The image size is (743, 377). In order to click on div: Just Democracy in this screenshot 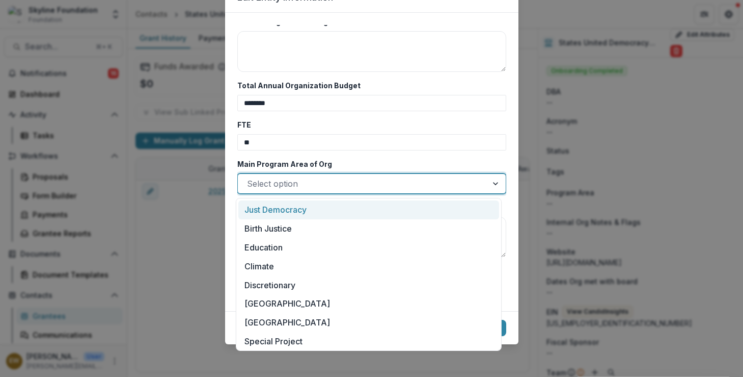, I will do `click(369, 209)`.